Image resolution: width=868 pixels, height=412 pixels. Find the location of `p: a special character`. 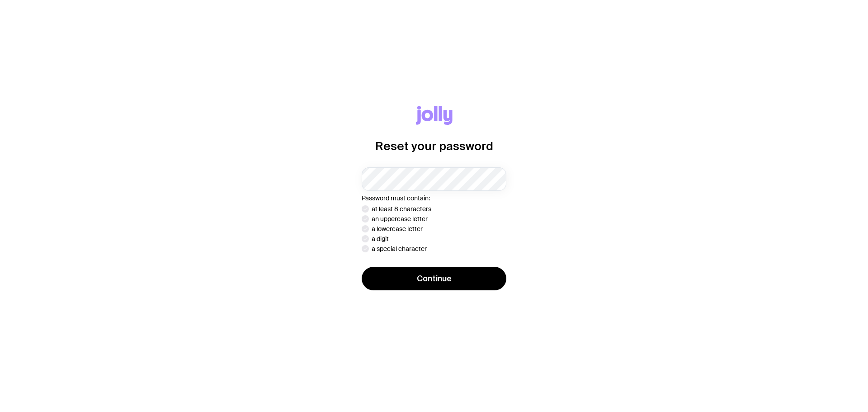

p: a special character is located at coordinates (400, 248).